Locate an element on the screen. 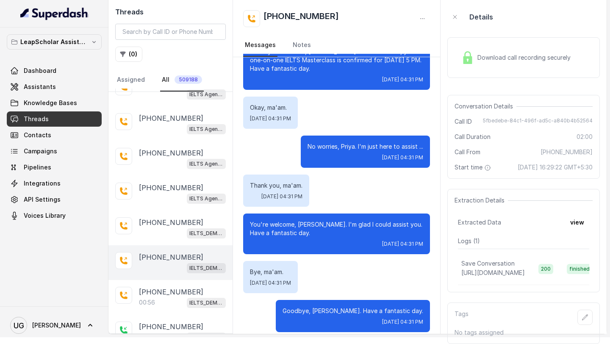 This screenshot has width=610, height=344. button: view is located at coordinates (577, 222).